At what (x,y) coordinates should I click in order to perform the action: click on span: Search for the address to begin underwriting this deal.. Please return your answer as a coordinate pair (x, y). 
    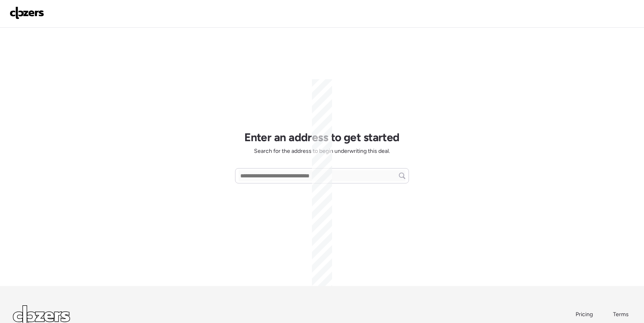
    Looking at the image, I should click on (322, 151).